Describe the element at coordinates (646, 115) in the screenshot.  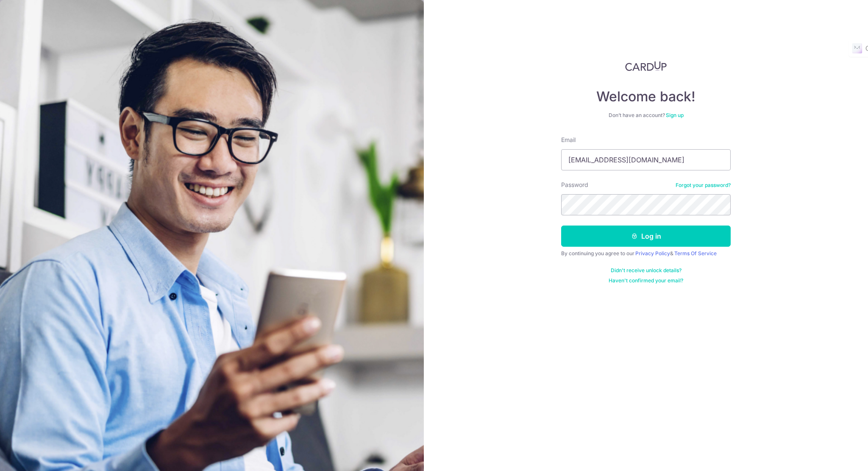
I see `div: Don’t have an account?` at that location.